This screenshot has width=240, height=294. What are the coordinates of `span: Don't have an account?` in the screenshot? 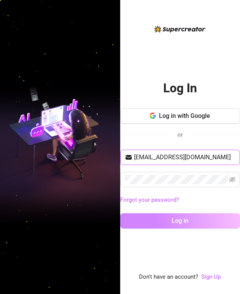 It's located at (168, 278).